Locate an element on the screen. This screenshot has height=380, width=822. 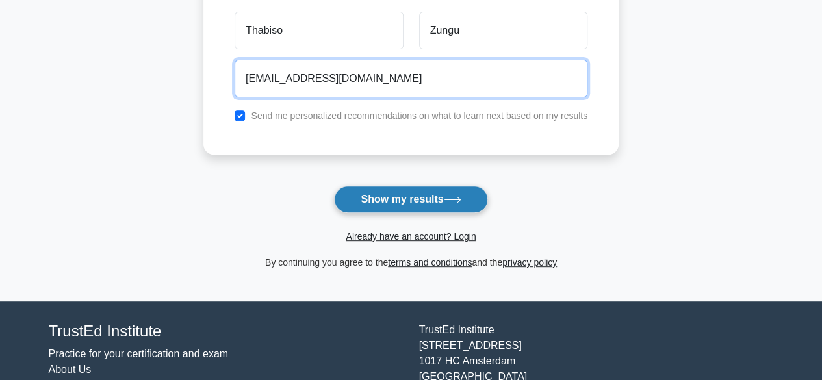
input: Last name is located at coordinates (503, 31).